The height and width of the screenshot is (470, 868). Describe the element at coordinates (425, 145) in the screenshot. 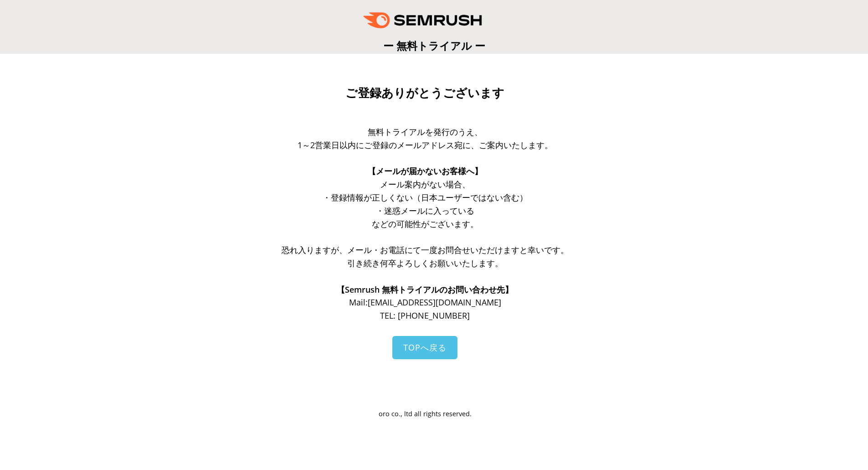

I see `span: 1～2営業日以内にご登録のメールアドレス宛に、ご案内いたします。` at that location.